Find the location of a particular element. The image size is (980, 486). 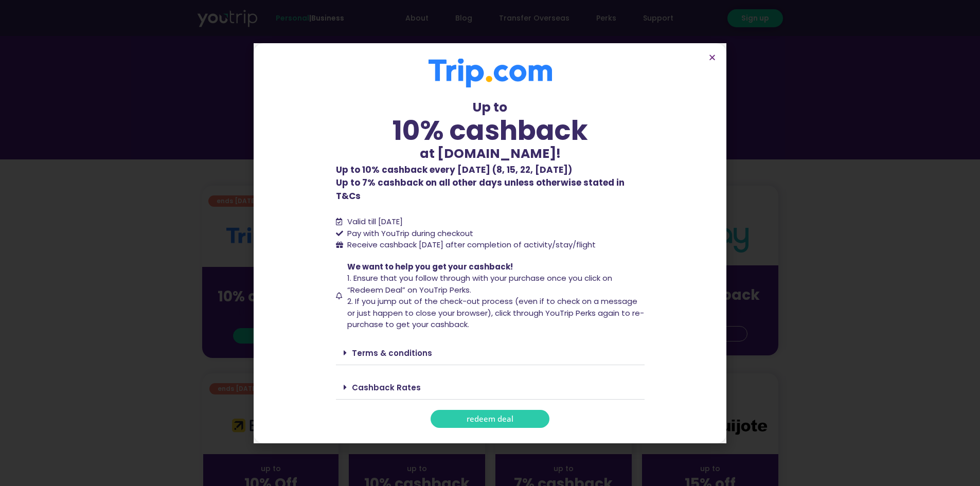

span: 2. If you jump out of the check-out process (even if to check on a message or just happen to clos... is located at coordinates (495, 313).